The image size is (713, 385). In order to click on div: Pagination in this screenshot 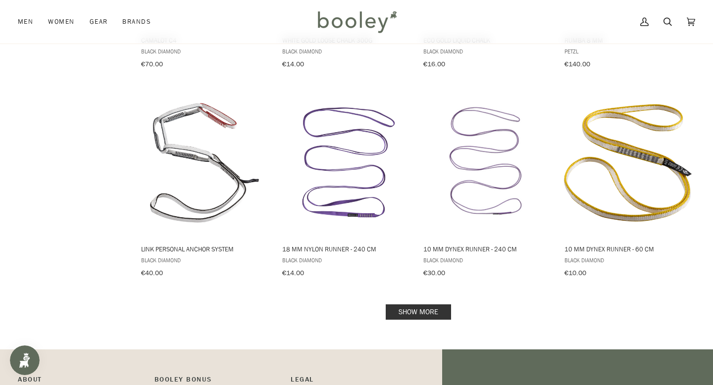, I will do `click(418, 312)`.